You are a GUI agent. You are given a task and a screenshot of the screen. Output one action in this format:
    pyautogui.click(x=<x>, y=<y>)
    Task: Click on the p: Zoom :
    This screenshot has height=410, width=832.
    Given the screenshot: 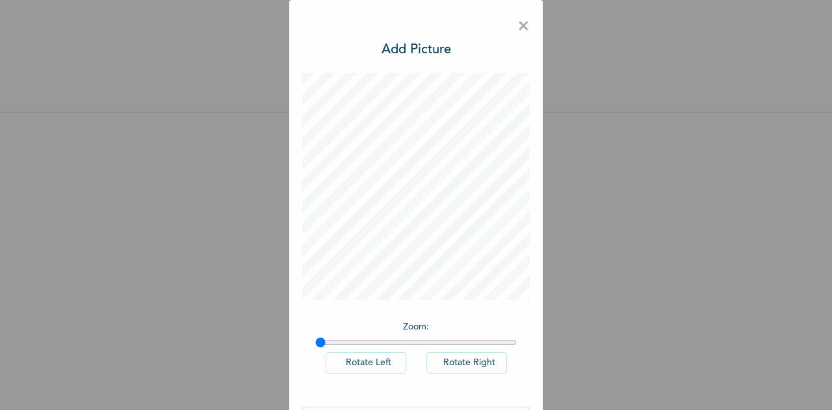 What is the action you would take?
    pyautogui.click(x=416, y=327)
    